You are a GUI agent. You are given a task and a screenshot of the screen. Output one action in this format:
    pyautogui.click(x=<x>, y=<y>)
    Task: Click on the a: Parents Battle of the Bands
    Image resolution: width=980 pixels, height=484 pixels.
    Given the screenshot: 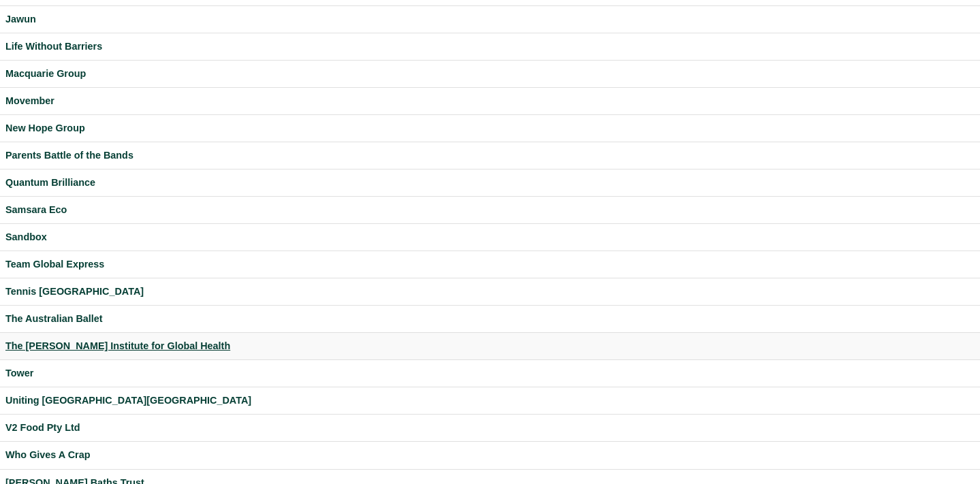 What is the action you would take?
    pyautogui.click(x=490, y=156)
    